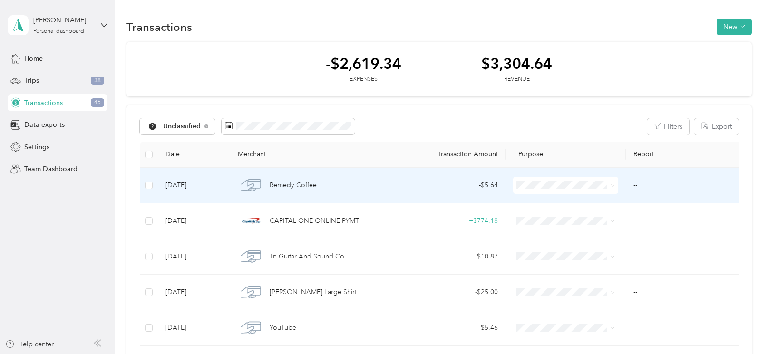  Describe the element at coordinates (194, 154) in the screenshot. I see `th: Date` at that location.